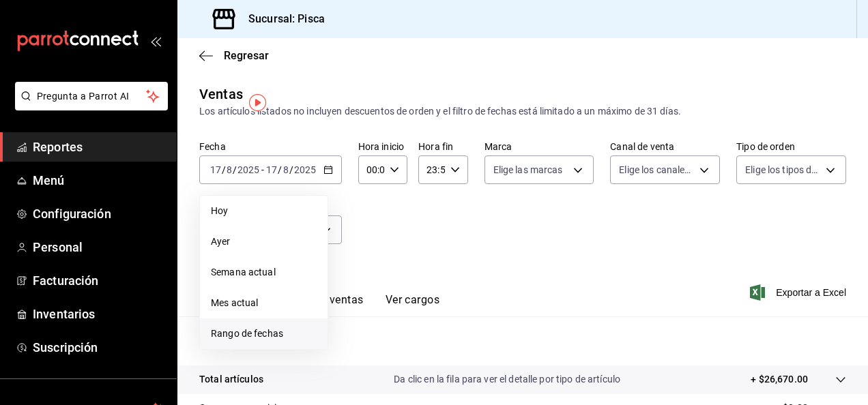 This screenshot has height=405, width=868. What do you see at coordinates (257, 103) in the screenshot?
I see `button: Tooltip marker` at bounding box center [257, 103].